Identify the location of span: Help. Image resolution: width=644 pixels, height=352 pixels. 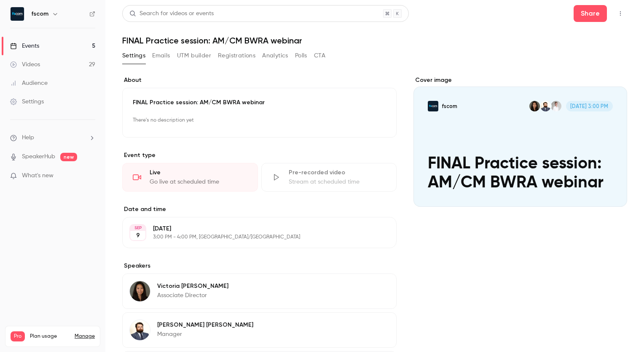
(28, 137).